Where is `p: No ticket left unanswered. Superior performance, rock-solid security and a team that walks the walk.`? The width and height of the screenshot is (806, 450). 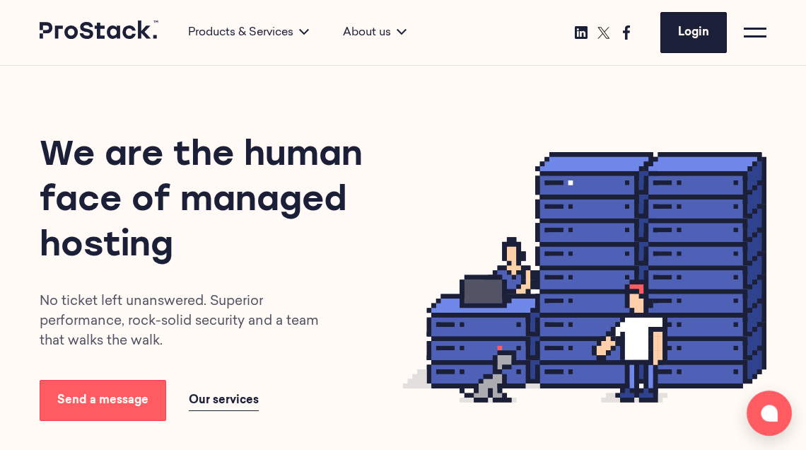 p: No ticket left unanswered. Superior performance, rock-solid security and a team that walks the walk. is located at coordinates (185, 322).